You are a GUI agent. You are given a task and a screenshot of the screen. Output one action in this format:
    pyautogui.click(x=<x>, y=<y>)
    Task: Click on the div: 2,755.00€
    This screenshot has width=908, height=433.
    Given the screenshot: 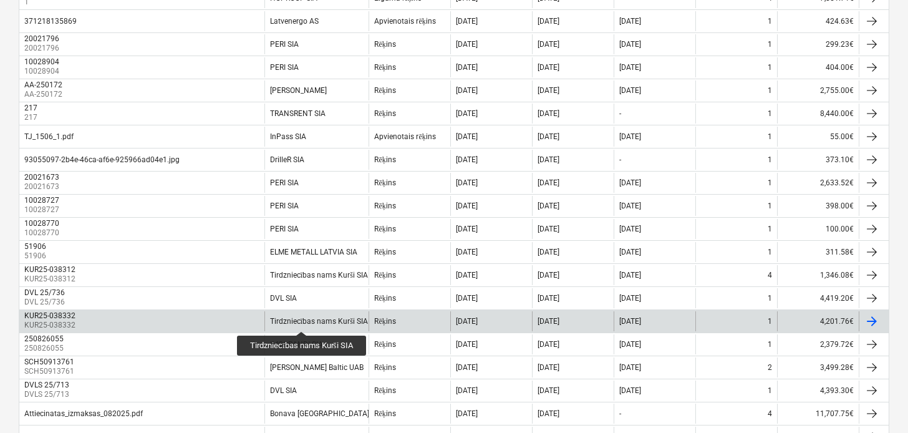 What is the action you would take?
    pyautogui.click(x=817, y=90)
    